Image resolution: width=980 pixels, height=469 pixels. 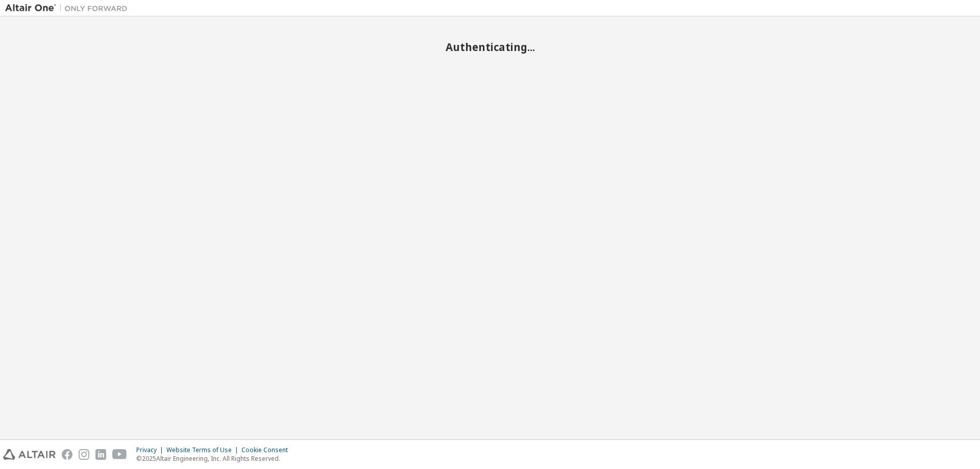 I want to click on h2: Authenticating..., so click(x=490, y=47).